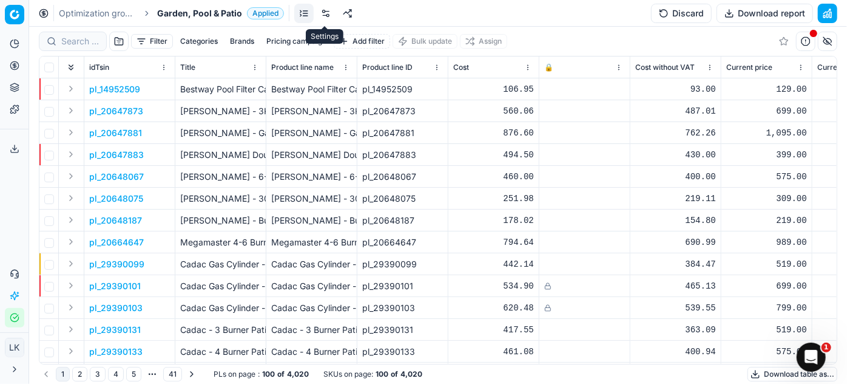 This screenshot has width=847, height=384. What do you see at coordinates (767, 89) in the screenshot?
I see `div: 129.00` at bounding box center [767, 89].